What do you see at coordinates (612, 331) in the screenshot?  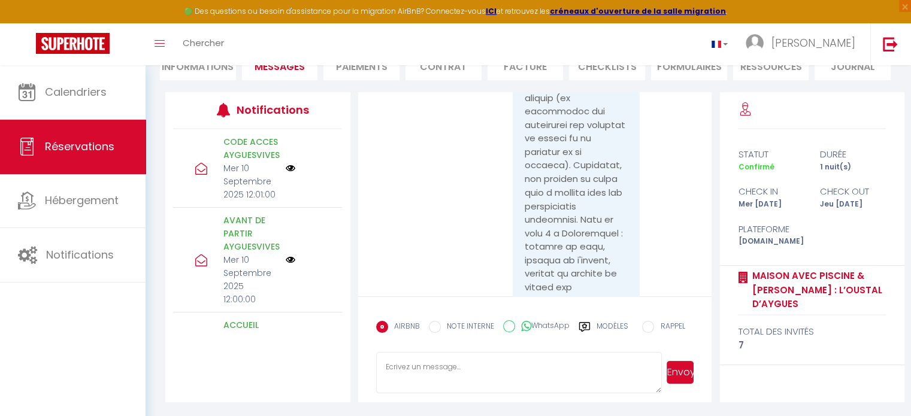 I see `label: Modèles` at bounding box center [612, 331].